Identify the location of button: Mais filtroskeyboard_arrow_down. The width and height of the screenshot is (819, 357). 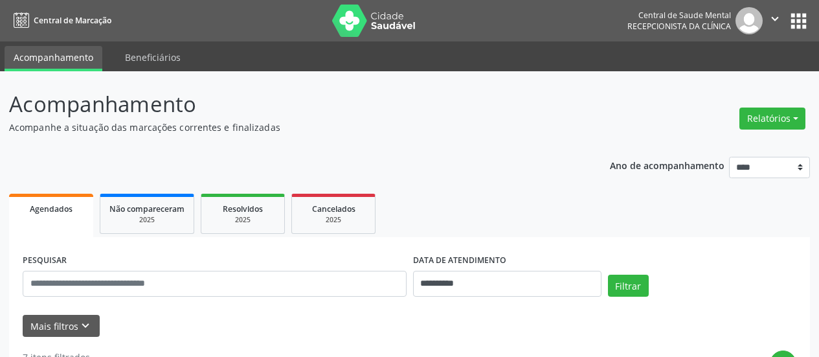
(61, 326).